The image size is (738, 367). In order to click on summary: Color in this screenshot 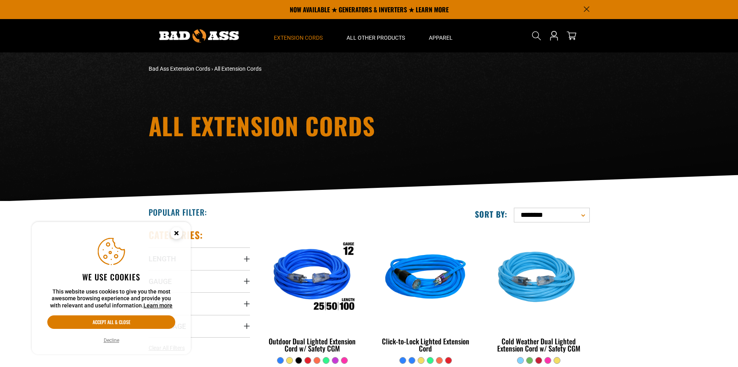, I will do `click(199, 304)`.